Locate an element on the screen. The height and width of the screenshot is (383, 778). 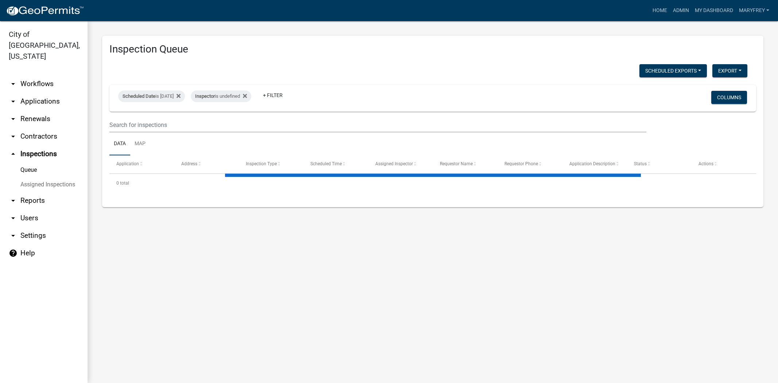
input: Search for inspections is located at coordinates (378, 125).